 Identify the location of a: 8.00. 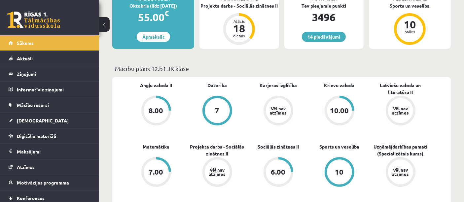
(156, 111).